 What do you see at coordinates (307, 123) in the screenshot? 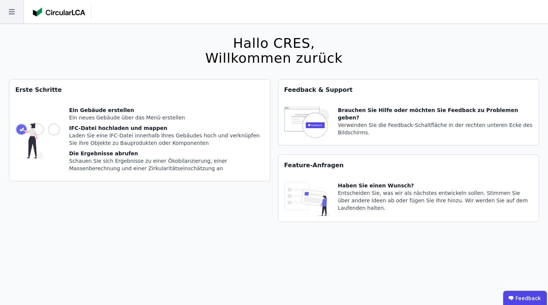
I see `img: feedback-icon-HCTs5lye.svg` at bounding box center [307, 123].